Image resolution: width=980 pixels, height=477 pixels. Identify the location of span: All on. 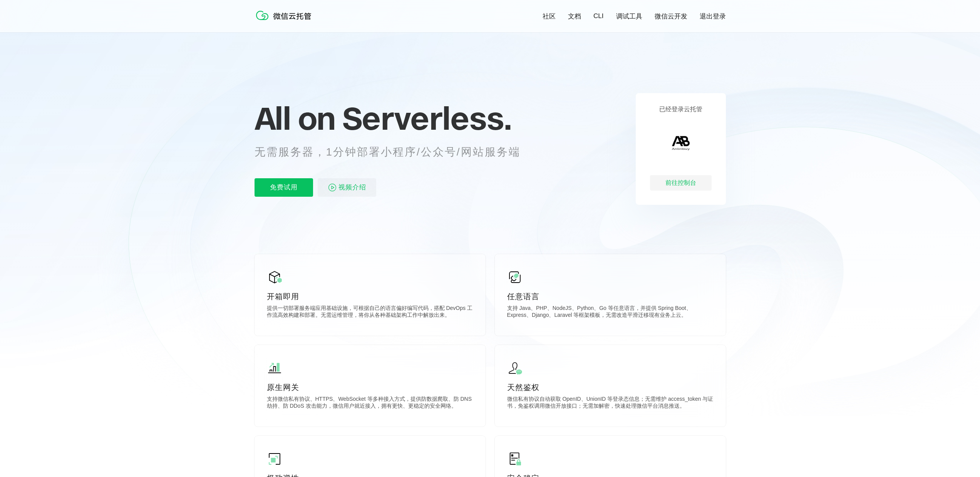
(295, 118).